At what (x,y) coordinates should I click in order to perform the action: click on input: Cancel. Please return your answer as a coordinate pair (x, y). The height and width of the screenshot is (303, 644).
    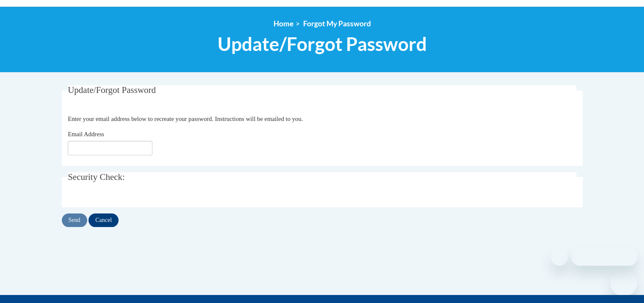
    Looking at the image, I should click on (103, 220).